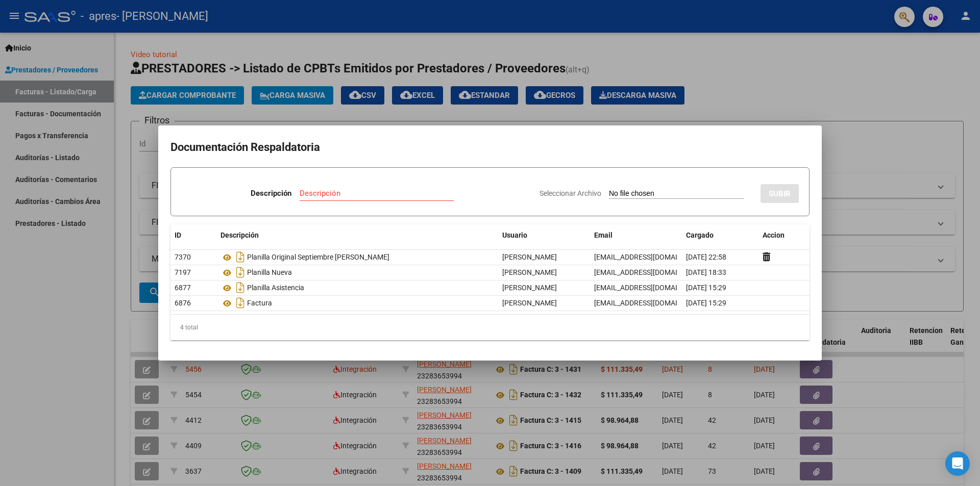 The height and width of the screenshot is (486, 980). Describe the element at coordinates (357, 272) in the screenshot. I see `div: Planilla Nueva` at that location.